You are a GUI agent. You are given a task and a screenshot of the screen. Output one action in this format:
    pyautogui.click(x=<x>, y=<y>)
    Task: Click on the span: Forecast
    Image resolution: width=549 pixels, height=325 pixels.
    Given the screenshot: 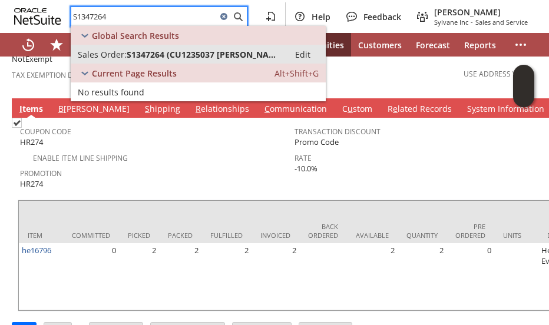 What is the action you would take?
    pyautogui.click(x=433, y=45)
    